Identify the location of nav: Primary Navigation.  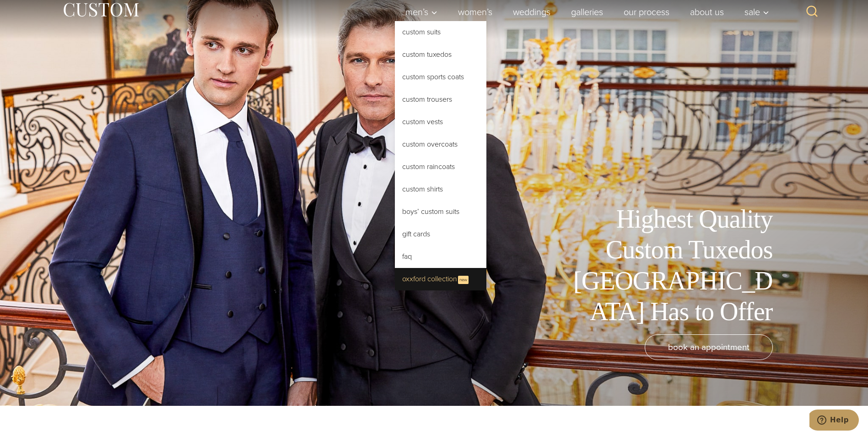
(584, 12).